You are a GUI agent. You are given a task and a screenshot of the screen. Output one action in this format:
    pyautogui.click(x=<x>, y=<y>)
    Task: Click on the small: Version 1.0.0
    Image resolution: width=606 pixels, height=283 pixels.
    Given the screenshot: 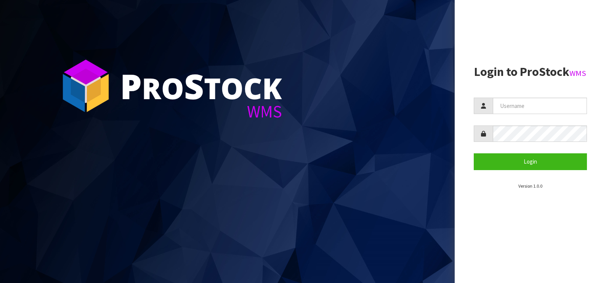 What is the action you would take?
    pyautogui.click(x=530, y=186)
    